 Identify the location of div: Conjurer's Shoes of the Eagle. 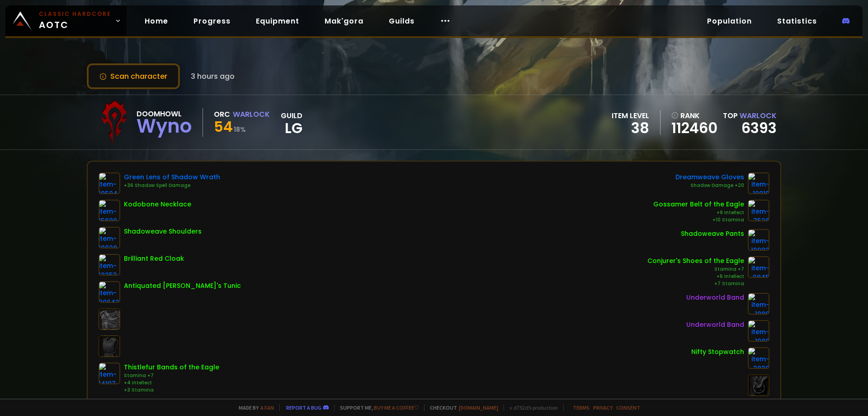
(696, 261).